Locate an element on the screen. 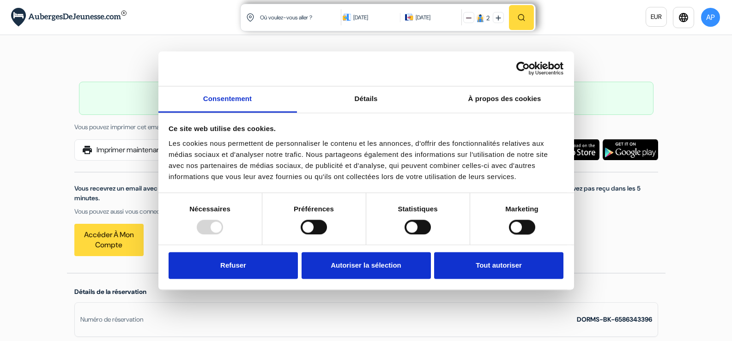  strong: DORMS-BK-6586343396 is located at coordinates (614, 319).